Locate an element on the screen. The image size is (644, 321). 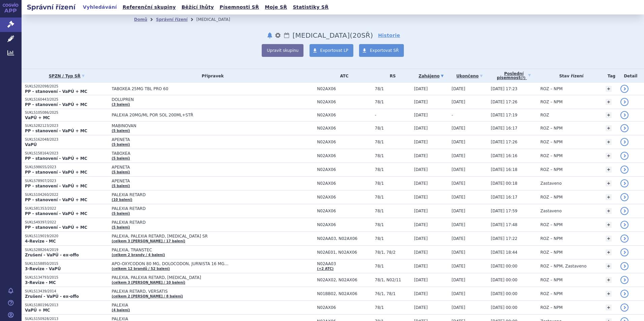
p: SUKLS49397/2022 is located at coordinates (67, 222).